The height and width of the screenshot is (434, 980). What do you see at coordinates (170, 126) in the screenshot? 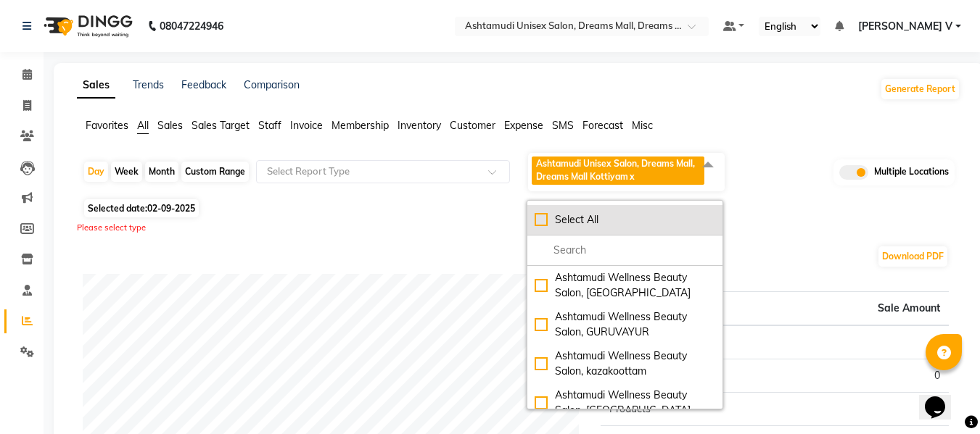
I see `span: Sales` at bounding box center [170, 126].